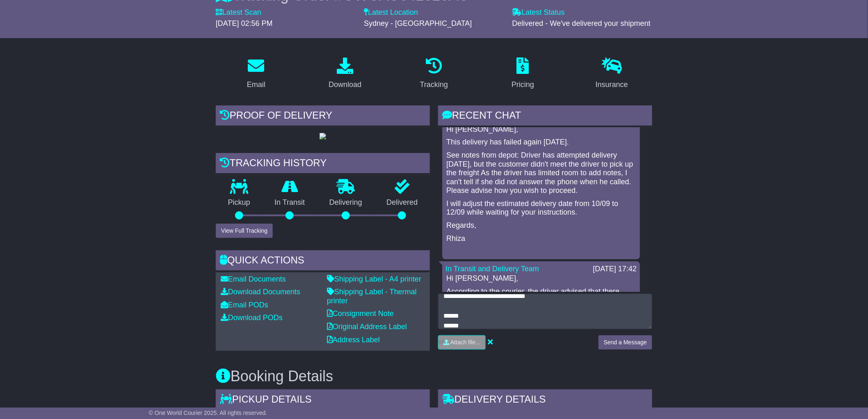  Describe the element at coordinates (252, 318) in the screenshot. I see `a: Download PODs` at that location.